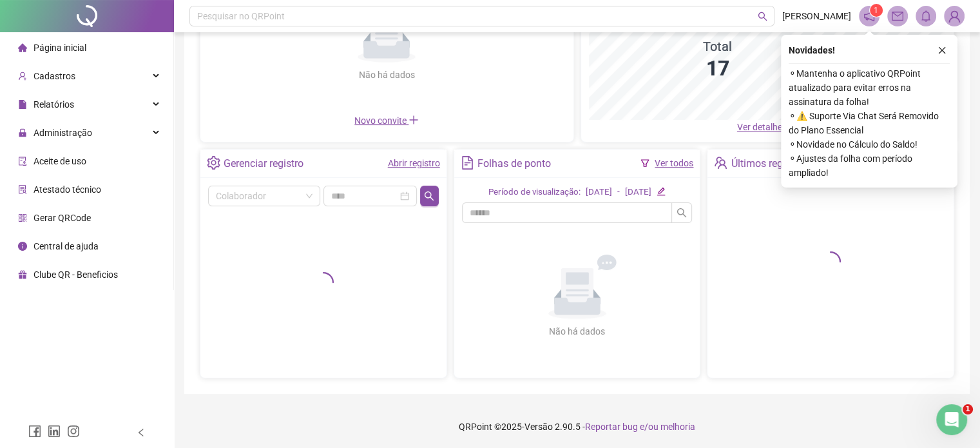 The width and height of the screenshot is (980, 448). What do you see at coordinates (926, 16) in the screenshot?
I see `span: bell` at bounding box center [926, 16].